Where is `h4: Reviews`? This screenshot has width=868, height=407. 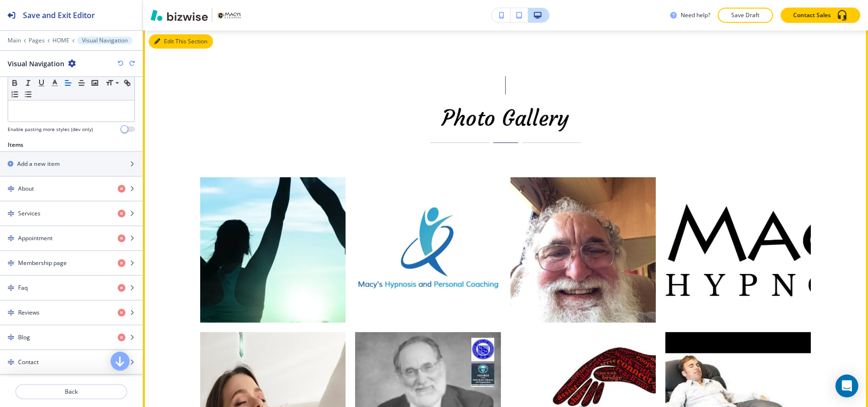 h4: Reviews is located at coordinates (29, 312).